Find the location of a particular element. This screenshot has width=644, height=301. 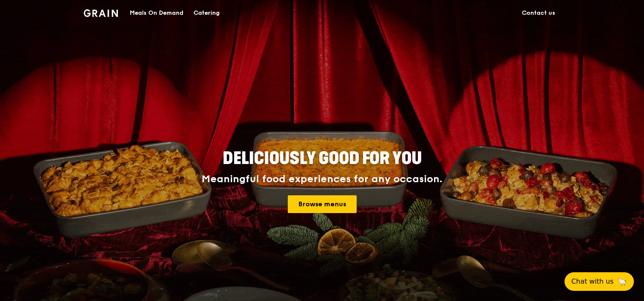

div: Meals On Demand is located at coordinates (156, 13).